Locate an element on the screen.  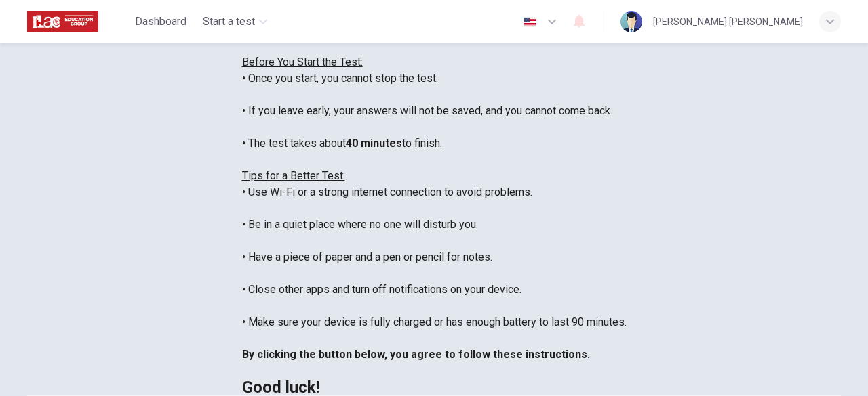
b: 40 minutes is located at coordinates (374, 143).